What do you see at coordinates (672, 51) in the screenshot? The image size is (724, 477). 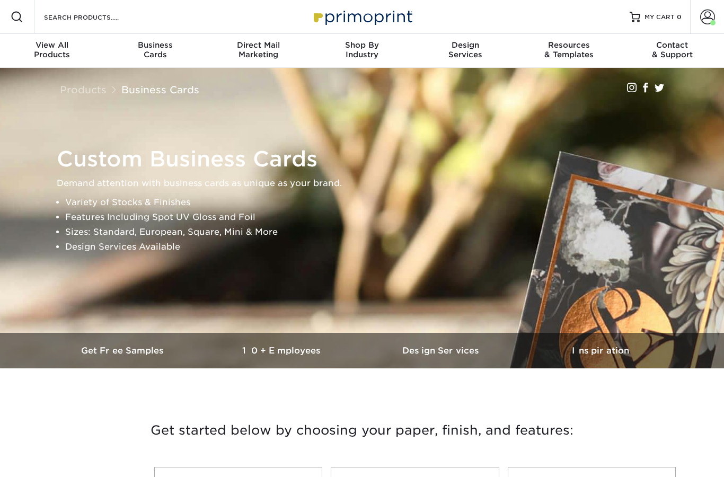 I see `a: Contact& Support` at bounding box center [672, 51].